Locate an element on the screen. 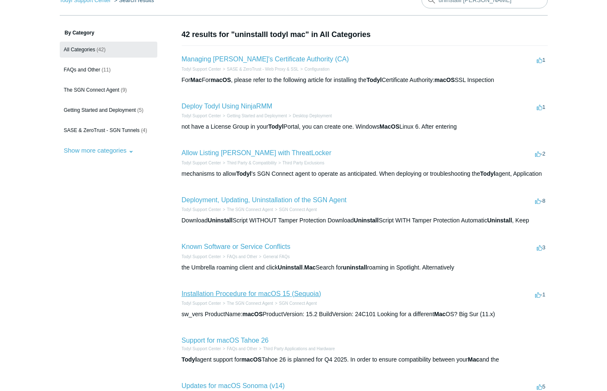 The height and width of the screenshot is (391, 607). a: Support for macOS Tahoe 26 is located at coordinates (225, 341).